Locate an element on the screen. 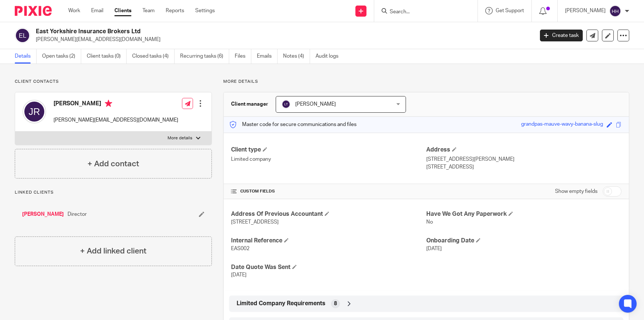  h4: Address is located at coordinates (524, 150).